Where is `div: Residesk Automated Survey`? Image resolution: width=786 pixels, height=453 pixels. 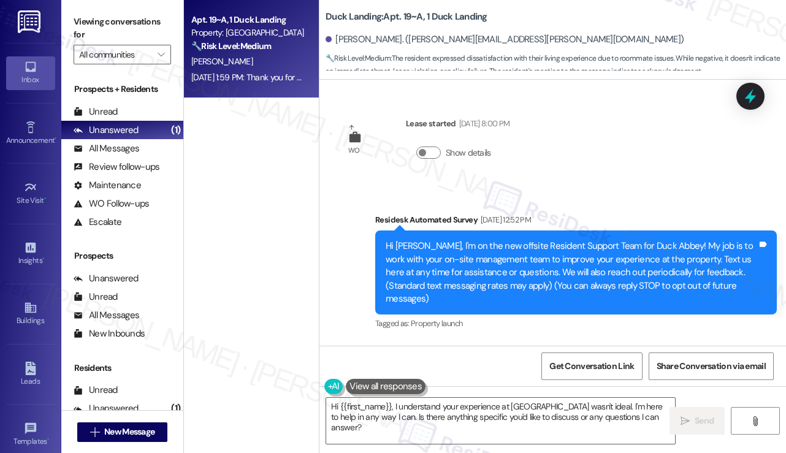 div: Residesk Automated Survey is located at coordinates (576, 222).